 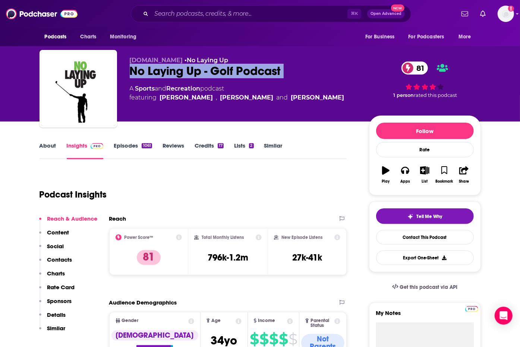 I want to click on button: Social, so click(x=51, y=249).